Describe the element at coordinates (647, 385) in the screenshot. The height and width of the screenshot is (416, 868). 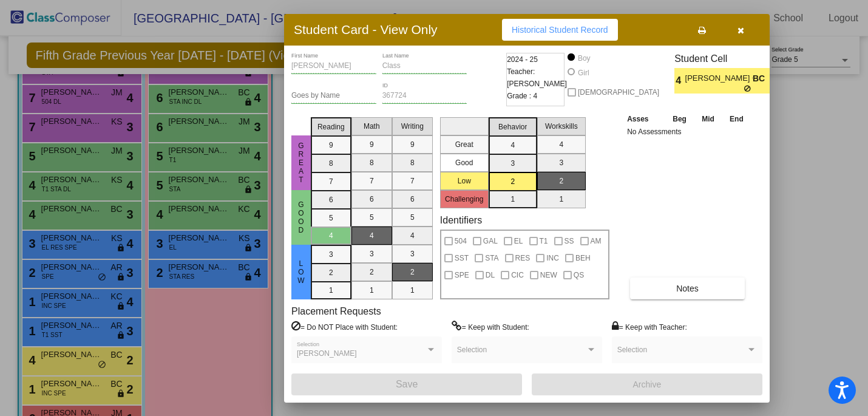
I see `button: Archive` at that location.